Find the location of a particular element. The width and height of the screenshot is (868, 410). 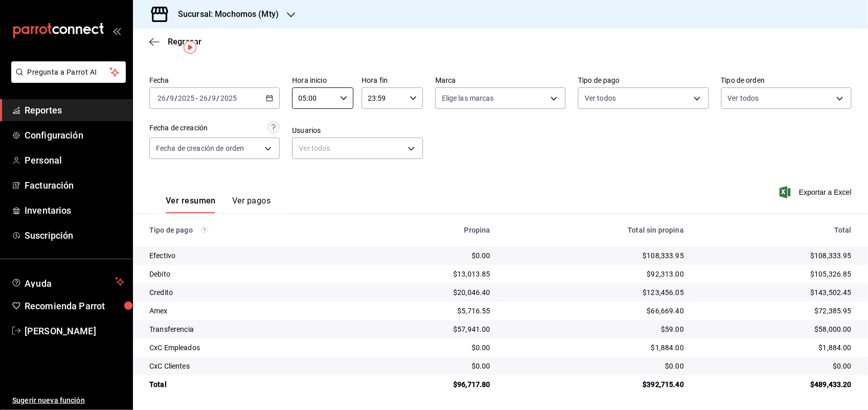

span: Personal is located at coordinates (74, 160).